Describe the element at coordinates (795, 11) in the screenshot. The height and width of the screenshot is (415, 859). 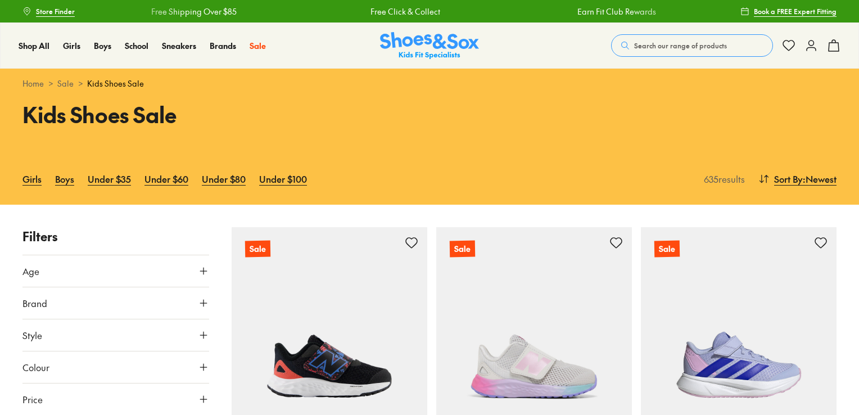
I see `span: Book a FREE Expert Fitting` at that location.